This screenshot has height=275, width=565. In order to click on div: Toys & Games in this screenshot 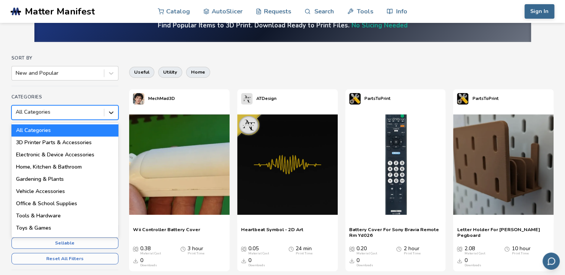, I will do `click(65, 228)`.